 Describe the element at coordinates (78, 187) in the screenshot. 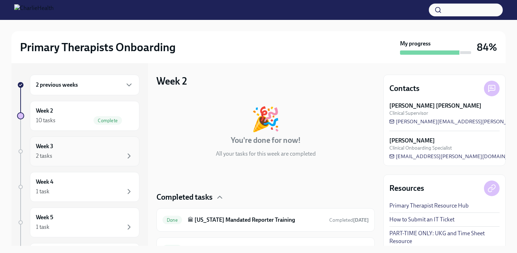

I see `a: Week 41 task` at that location.